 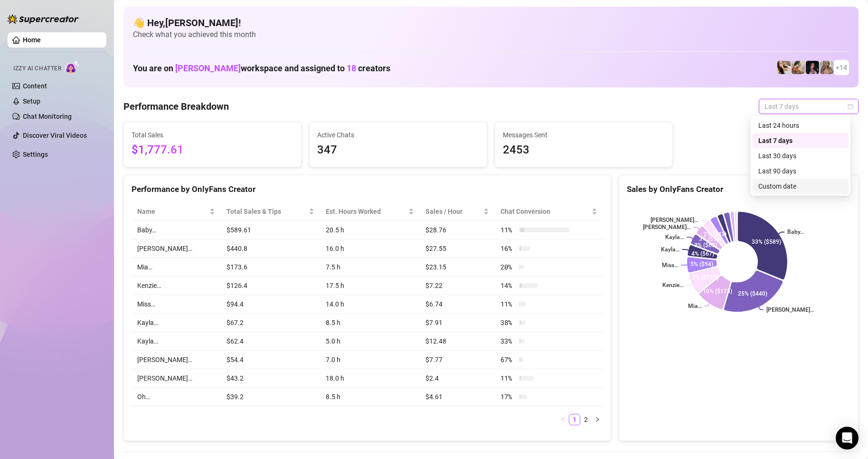 I want to click on span: calendar, so click(x=850, y=106).